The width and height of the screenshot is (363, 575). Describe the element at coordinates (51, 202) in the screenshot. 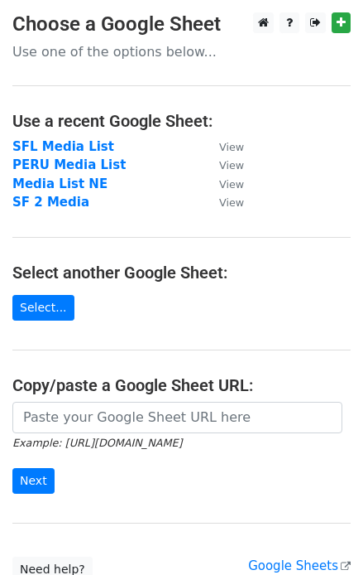

I see `strong: SF 2 Media` at that location.